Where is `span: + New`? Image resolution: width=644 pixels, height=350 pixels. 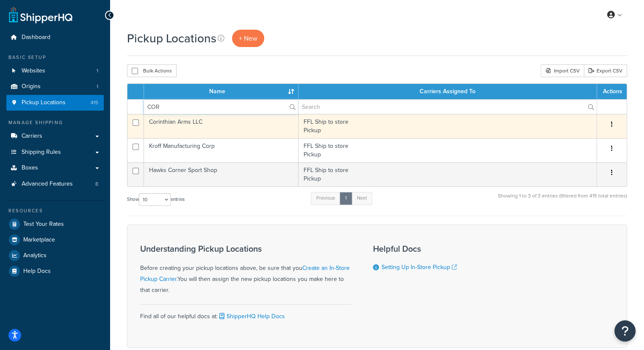
span: + New is located at coordinates (248, 38).